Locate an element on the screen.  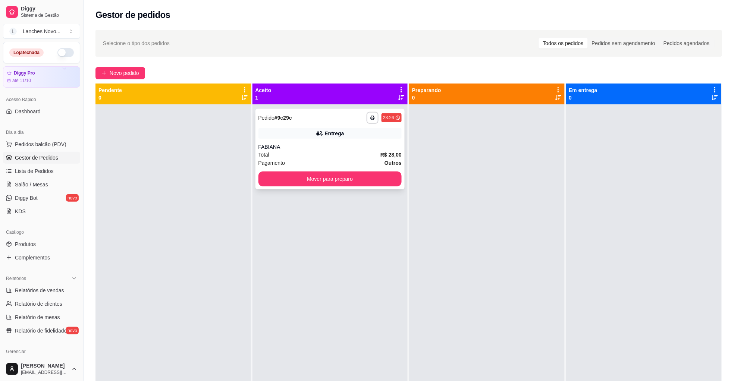
div: Lanches Novo ... is located at coordinates (41, 31).